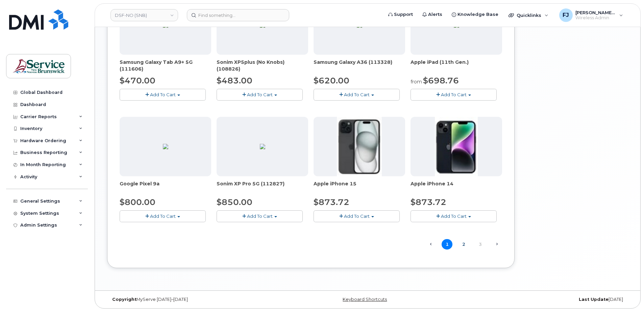 The width and height of the screenshot is (644, 312). What do you see at coordinates (262, 65) in the screenshot?
I see `span: Sonim XP5plus (No Knobs) (108826)` at bounding box center [262, 65].